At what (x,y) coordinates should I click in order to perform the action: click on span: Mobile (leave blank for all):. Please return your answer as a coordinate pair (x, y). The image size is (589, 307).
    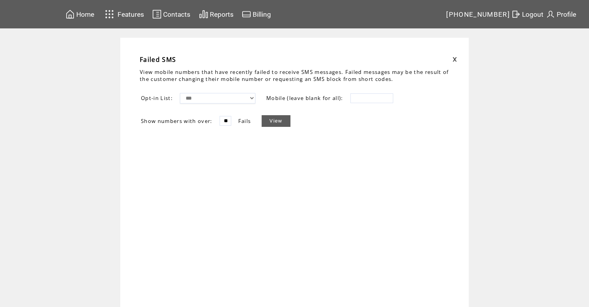
    Looking at the image, I should click on (305, 98).